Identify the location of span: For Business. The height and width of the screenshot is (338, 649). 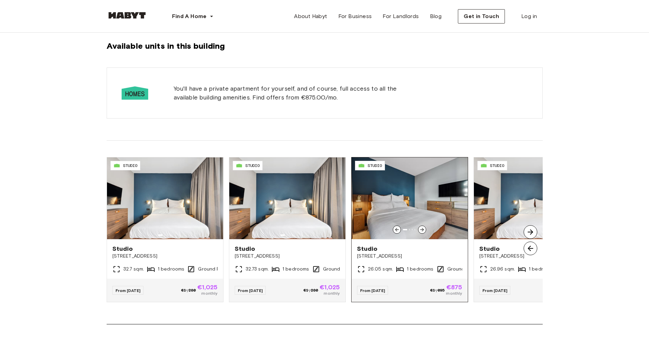
(355, 16).